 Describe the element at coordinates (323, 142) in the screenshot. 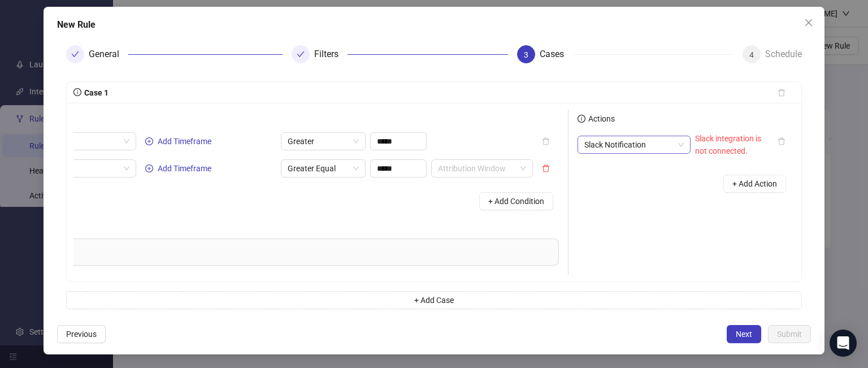

I see `span: Greater` at that location.